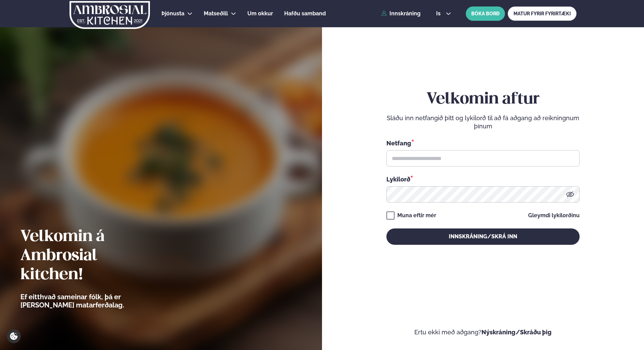 This screenshot has width=644, height=350. I want to click on a: MATUR FYRIR FYRIRTÆKI, so click(542, 14).